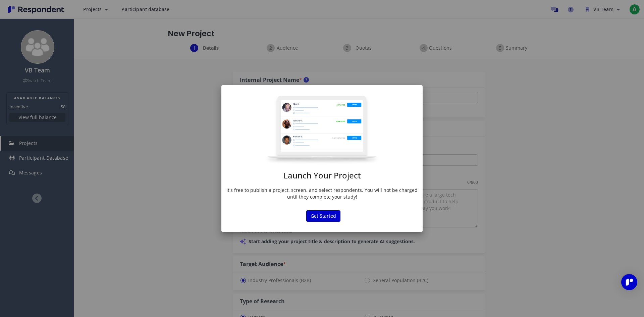  What do you see at coordinates (322, 130) in the screenshot?
I see `img: project-modal.png` at bounding box center [322, 130].